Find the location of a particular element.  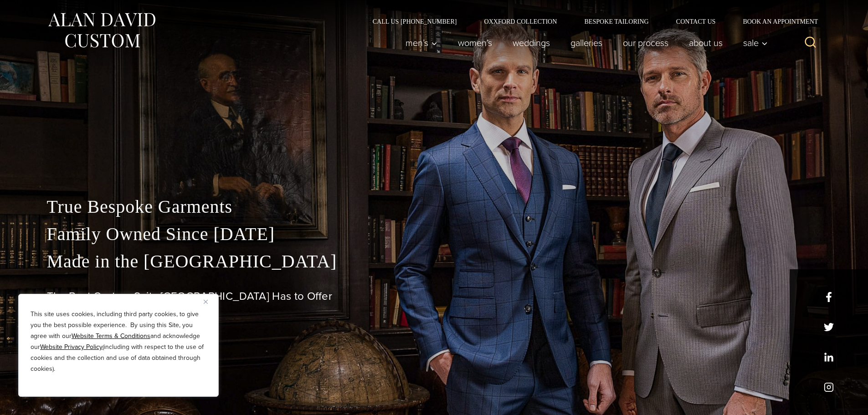

a: weddings is located at coordinates (531, 43).